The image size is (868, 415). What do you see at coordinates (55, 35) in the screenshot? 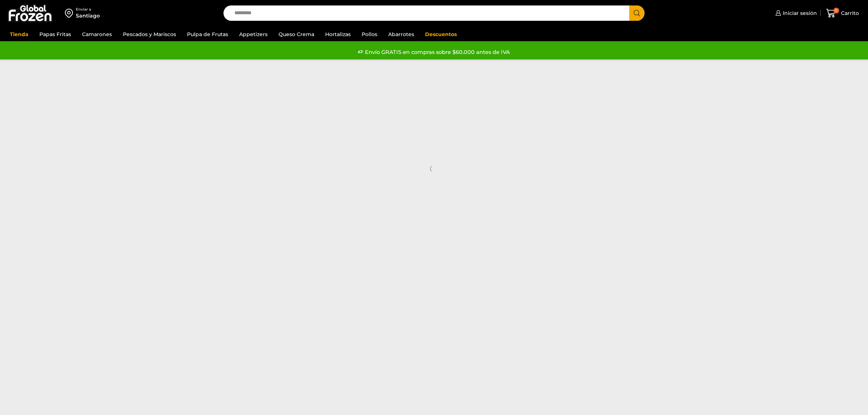
I see `a: Papas Fritas` at bounding box center [55, 35].